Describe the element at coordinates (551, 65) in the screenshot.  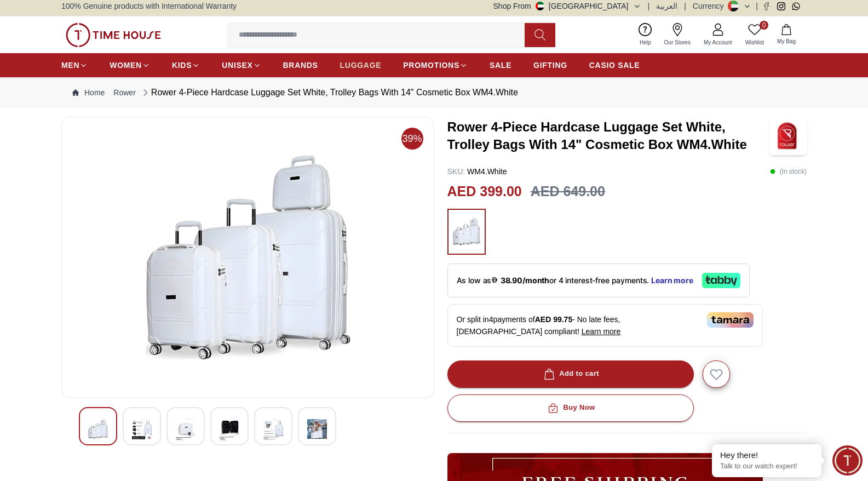
I see `span: GIFTING` at that location.